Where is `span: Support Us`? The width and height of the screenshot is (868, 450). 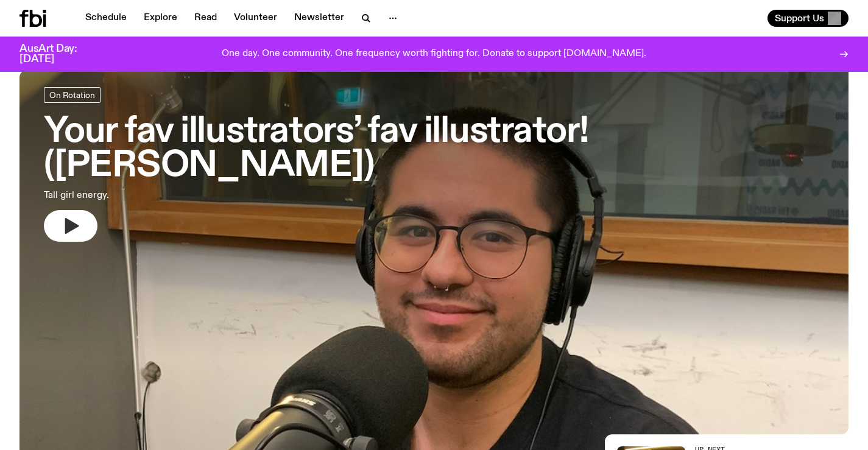
span: Support Us is located at coordinates (799, 18).